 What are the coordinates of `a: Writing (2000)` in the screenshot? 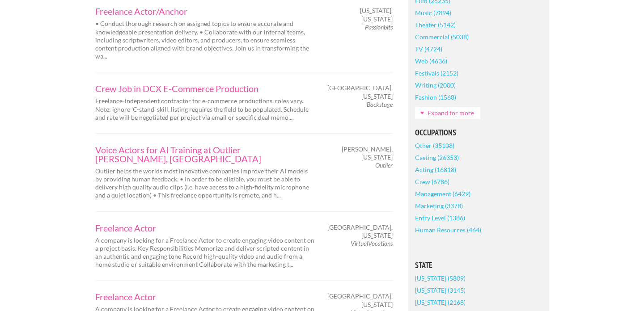 It's located at (435, 85).